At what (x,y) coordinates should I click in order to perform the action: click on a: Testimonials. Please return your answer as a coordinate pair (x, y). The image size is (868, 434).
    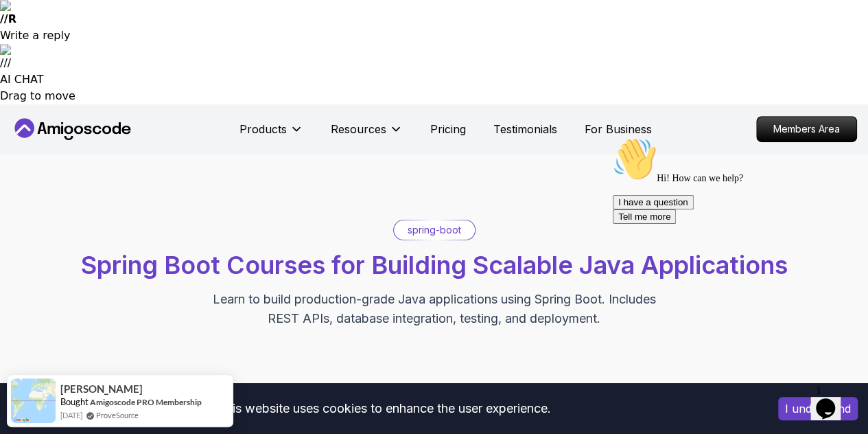
    Looking at the image, I should click on (525, 129).